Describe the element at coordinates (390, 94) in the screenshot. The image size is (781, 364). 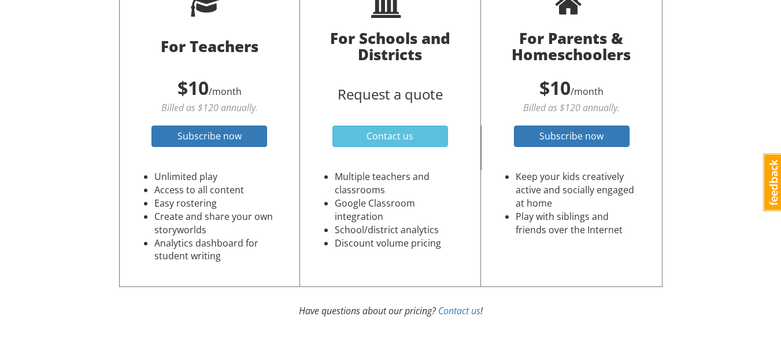
I see `span: Request a quote` at that location.